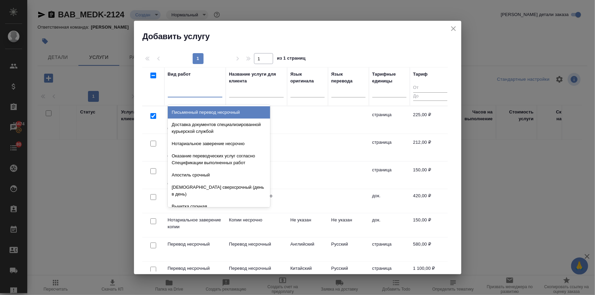 The width and height of the screenshot is (595, 295). What do you see at coordinates (219, 175) in the screenshot?
I see `div: Апостиль срочный` at bounding box center [219, 175].